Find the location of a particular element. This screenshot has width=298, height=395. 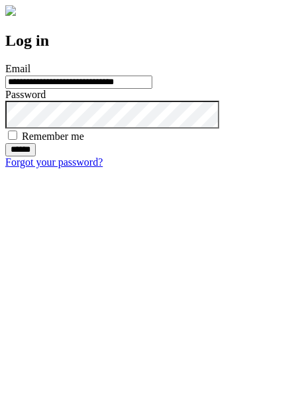

label: Remember me is located at coordinates (53, 136).